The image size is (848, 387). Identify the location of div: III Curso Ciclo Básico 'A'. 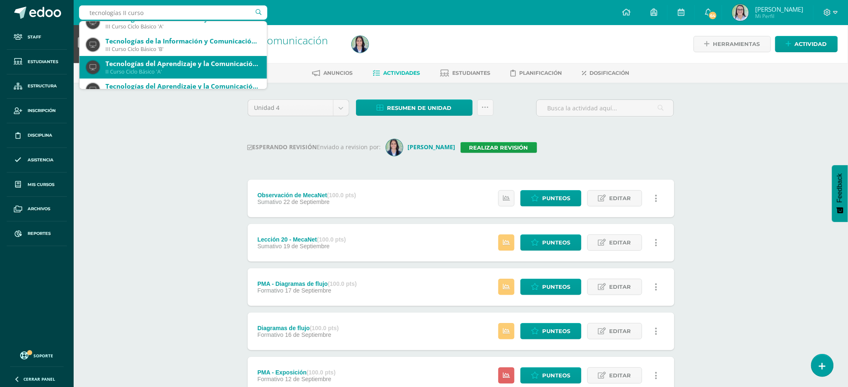
(183, 26).